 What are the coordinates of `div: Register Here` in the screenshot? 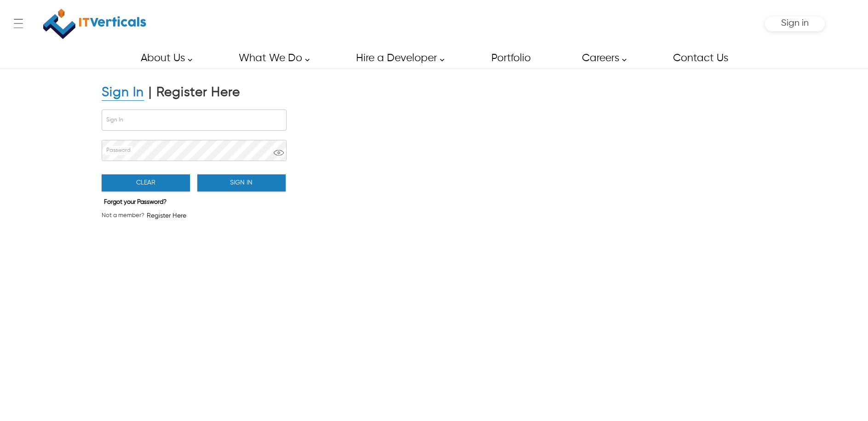 It's located at (199, 93).